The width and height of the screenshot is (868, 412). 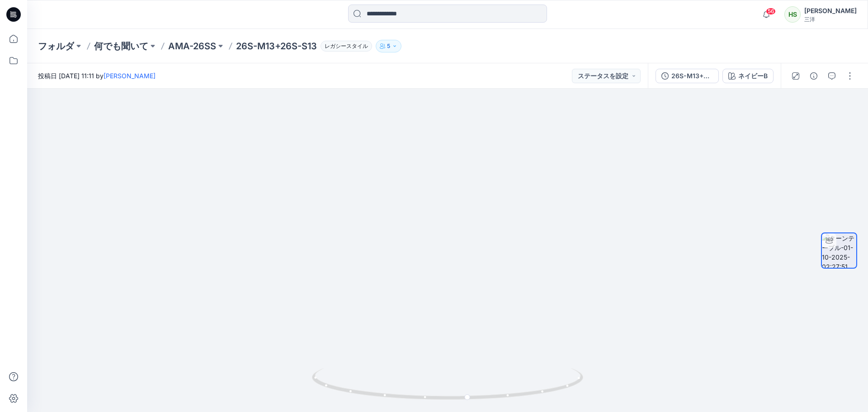 I want to click on img: ターンテーブル-01-10-2025-02:27:51, so click(x=839, y=250).